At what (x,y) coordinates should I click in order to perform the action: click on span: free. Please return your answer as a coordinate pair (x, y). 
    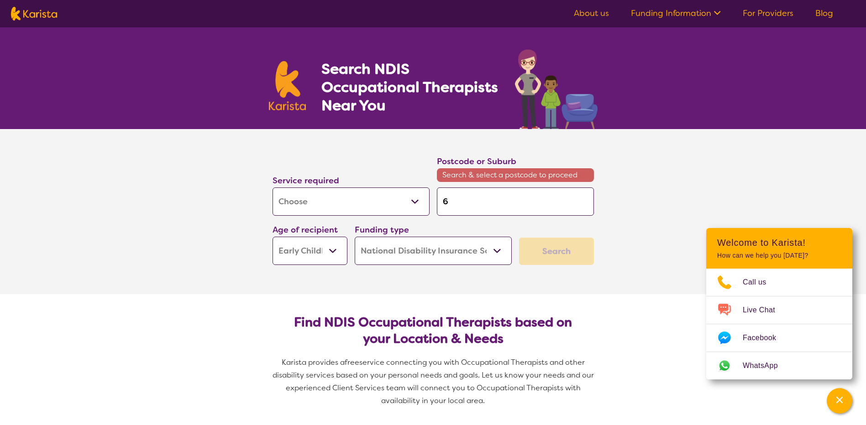
    Looking at the image, I should click on (352, 362).